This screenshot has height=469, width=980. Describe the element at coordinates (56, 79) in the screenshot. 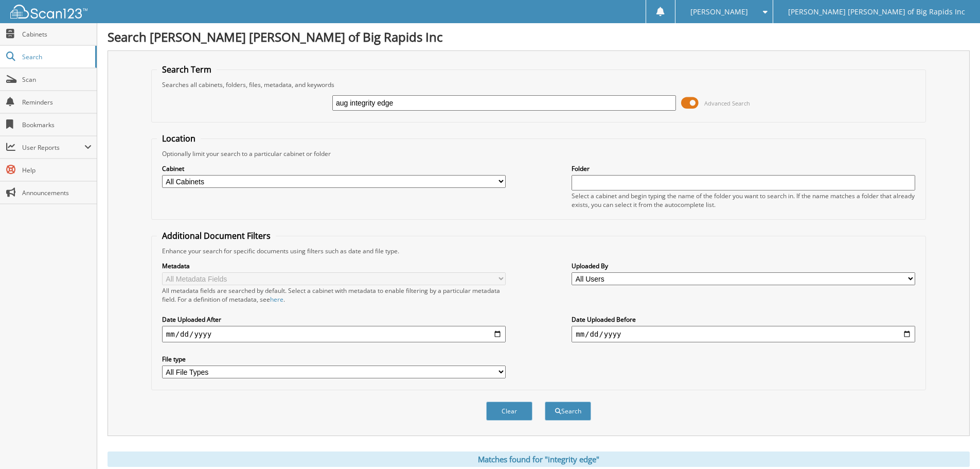

I see `span: Scan` at that location.